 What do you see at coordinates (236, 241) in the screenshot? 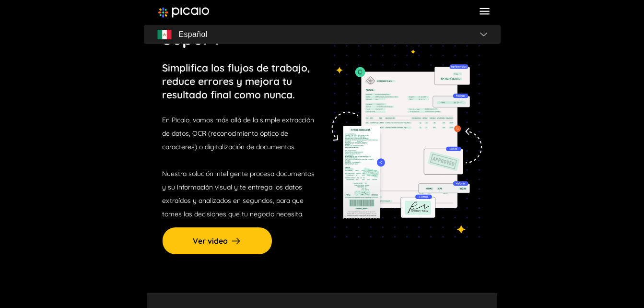
I see `img: arrow-right` at bounding box center [236, 241].